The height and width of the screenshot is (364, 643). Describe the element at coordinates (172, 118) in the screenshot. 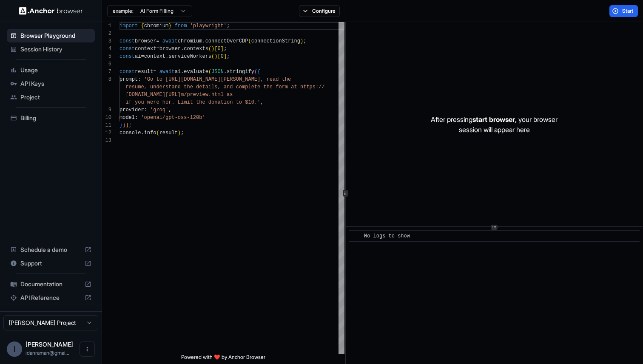

I see `span: 'openai/gpt-oss-120b'` at that location.